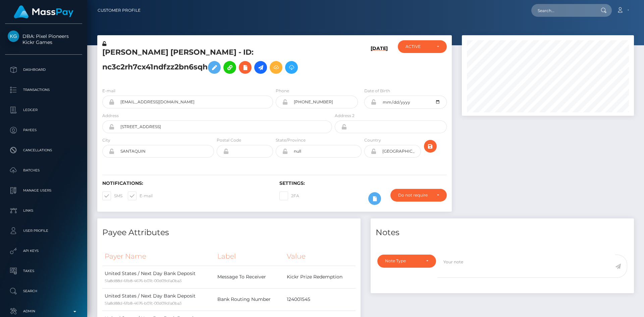 The image size is (644, 317). What do you see at coordinates (43, 130) in the screenshot?
I see `p: Payees` at bounding box center [43, 130].